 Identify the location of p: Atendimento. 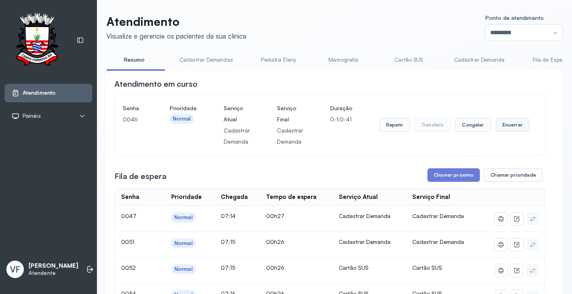
(176, 21).